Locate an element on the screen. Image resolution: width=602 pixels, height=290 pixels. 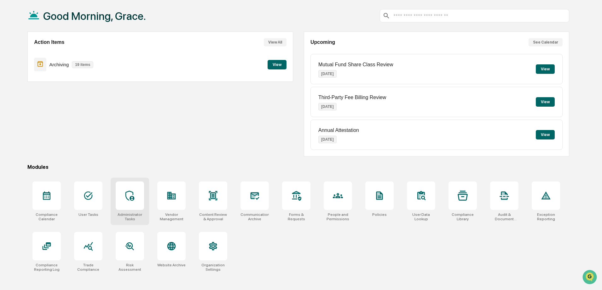
button: See Calendar is located at coordinates (546, 42).